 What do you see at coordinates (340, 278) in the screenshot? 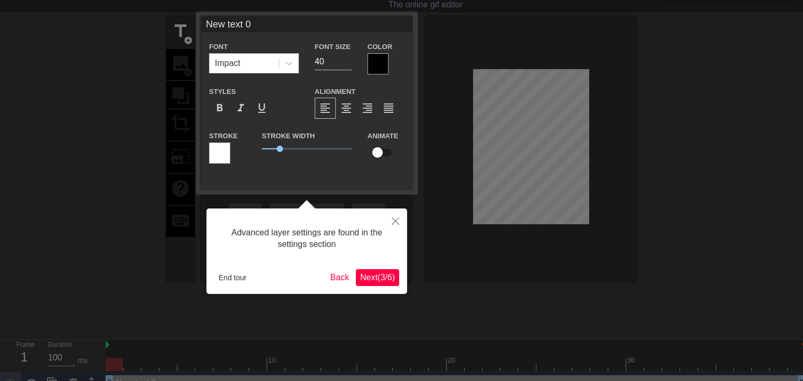
I see `button: Back` at bounding box center [340, 278].